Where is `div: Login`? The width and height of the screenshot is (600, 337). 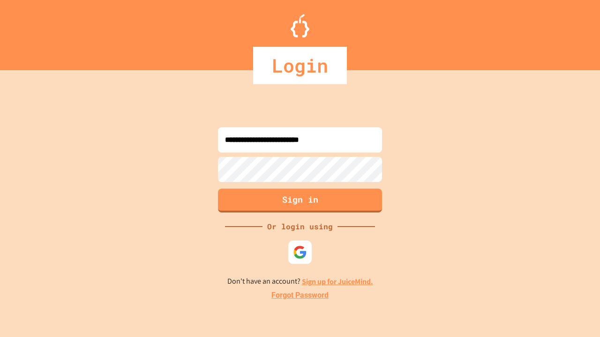
div: Login is located at coordinates (300, 66).